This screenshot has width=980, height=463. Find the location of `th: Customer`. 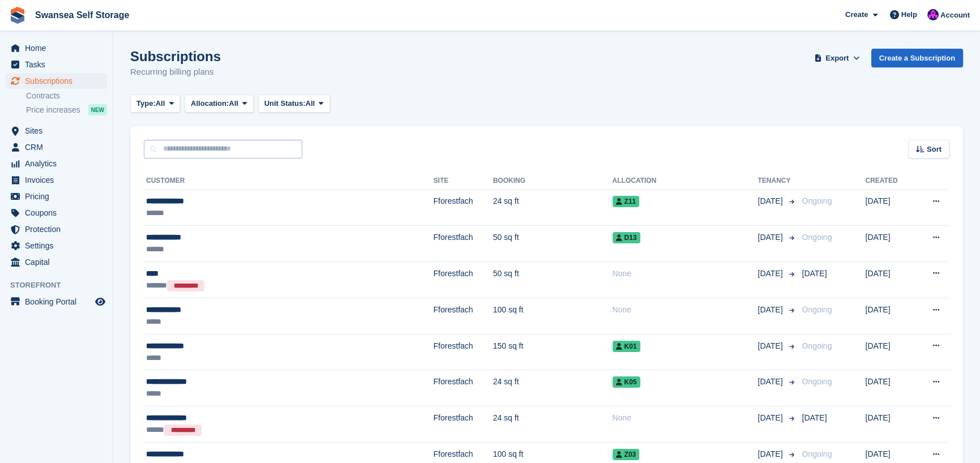

th: Customer is located at coordinates (288, 182).